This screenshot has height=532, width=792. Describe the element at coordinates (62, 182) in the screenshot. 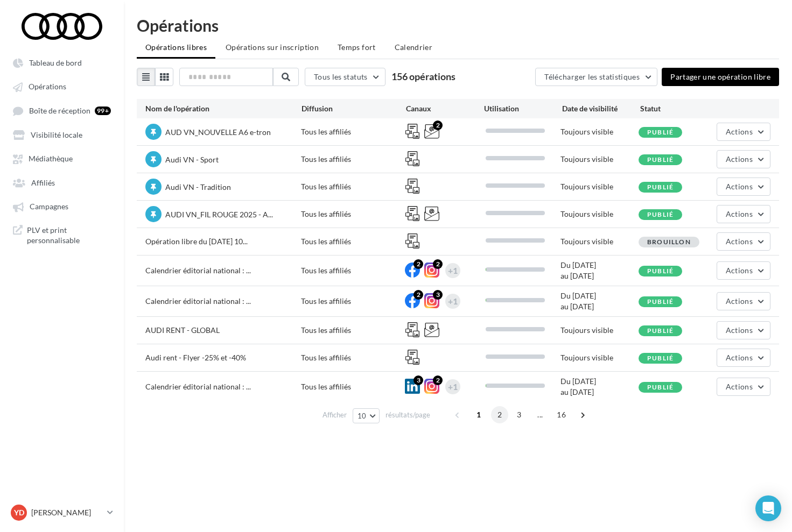

I see `a: Affiliés` at that location.